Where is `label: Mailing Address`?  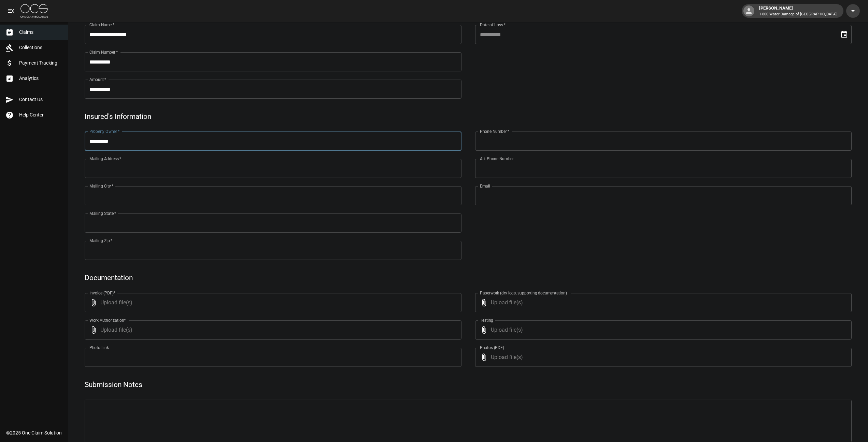 label: Mailing Address is located at coordinates (105, 158).